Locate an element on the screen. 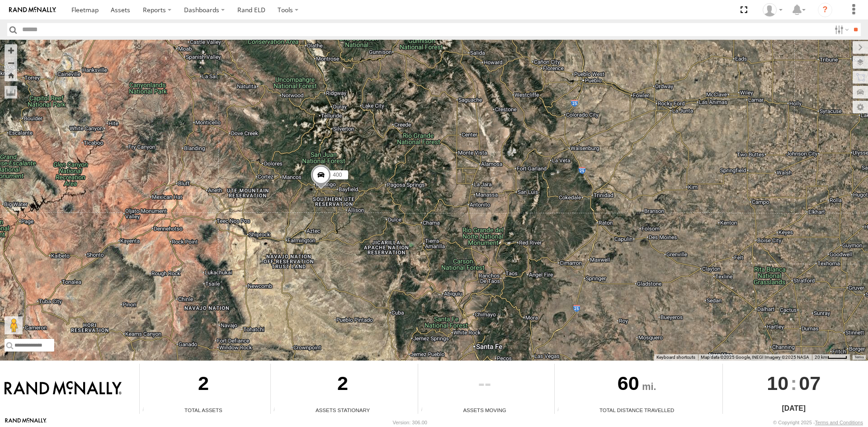 This screenshot has width=868, height=427. button: Map Scale: 20 km per 40 pixels is located at coordinates (831, 357).